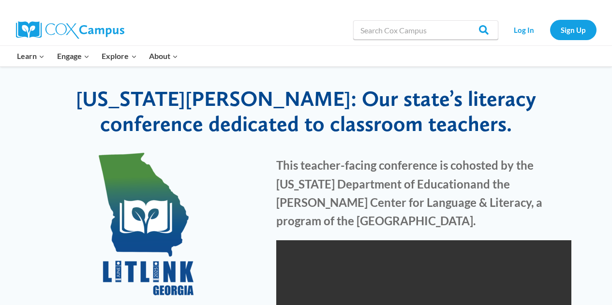 The width and height of the screenshot is (612, 305). I want to click on input: Search Cox Campus, so click(426, 30).